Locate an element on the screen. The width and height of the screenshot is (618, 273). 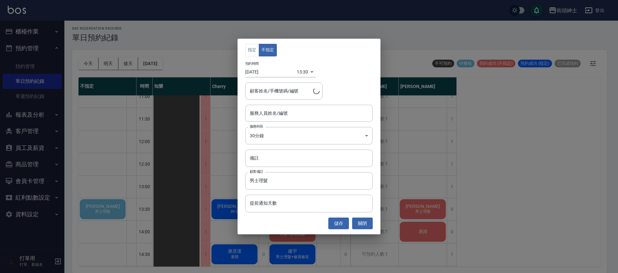
label: 預約時間 is located at coordinates (252, 63).